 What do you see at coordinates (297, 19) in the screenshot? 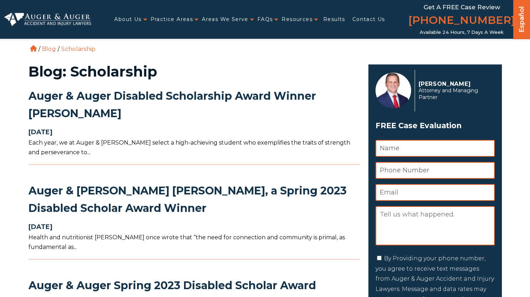
I see `a: Resources` at bounding box center [297, 19].